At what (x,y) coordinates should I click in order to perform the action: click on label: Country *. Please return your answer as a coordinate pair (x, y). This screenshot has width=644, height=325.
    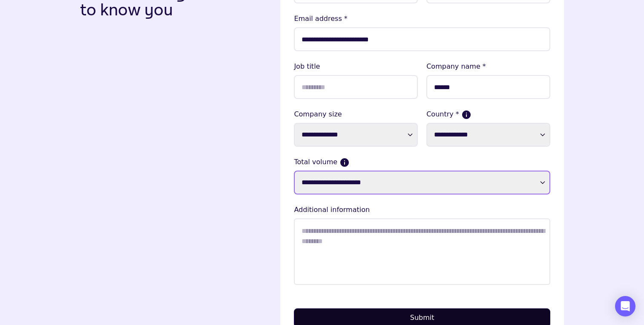
    Looking at the image, I should click on (488, 115).